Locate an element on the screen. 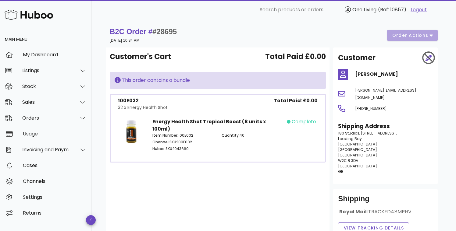 The height and width of the screenshot is (231, 456). span: Huboo SKU: is located at coordinates (163, 149).